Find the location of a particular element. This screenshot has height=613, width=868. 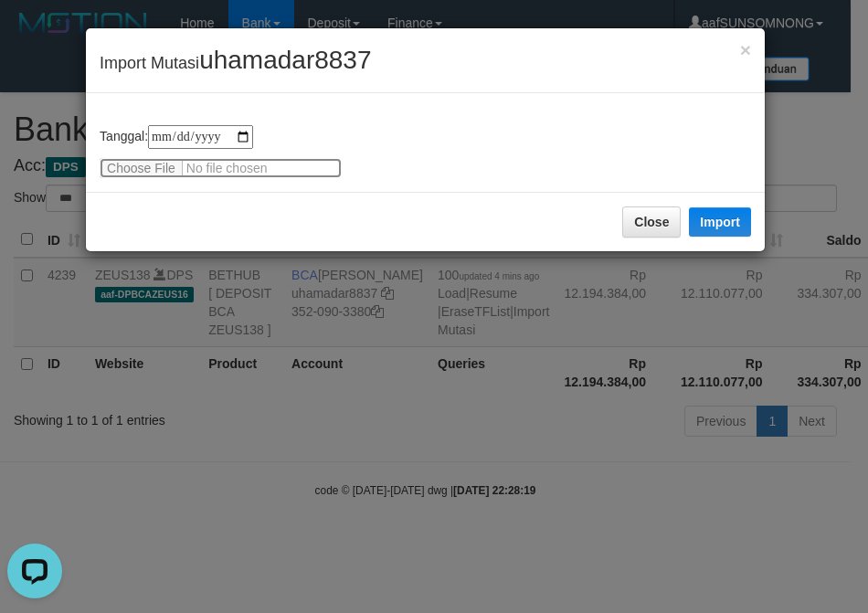

span: Import Mutasi is located at coordinates (234, 63).